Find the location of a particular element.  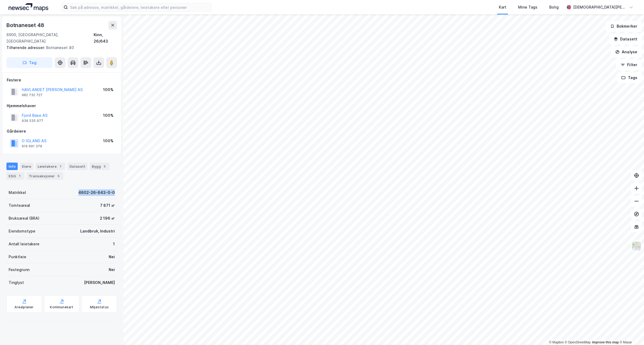

div: Bruksareal (BRA) is located at coordinates (24, 218).